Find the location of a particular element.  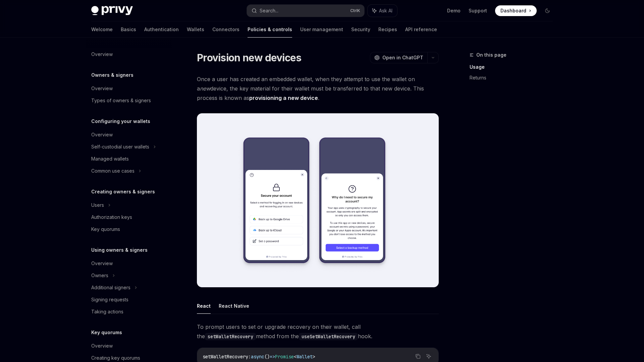

h5: Owners & signers is located at coordinates (112, 75).